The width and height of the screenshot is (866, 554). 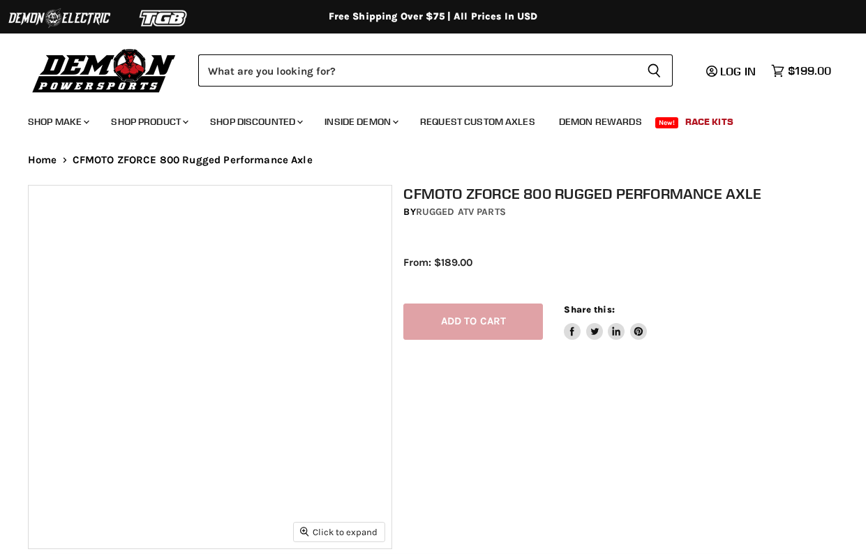 I want to click on form: Product, so click(x=436, y=71).